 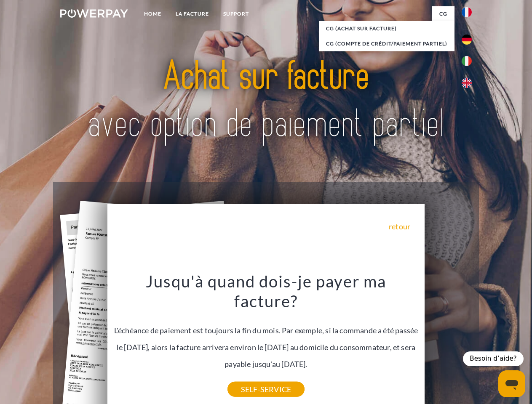 What do you see at coordinates (192, 14) in the screenshot?
I see `a: LA FACTURE` at bounding box center [192, 14].